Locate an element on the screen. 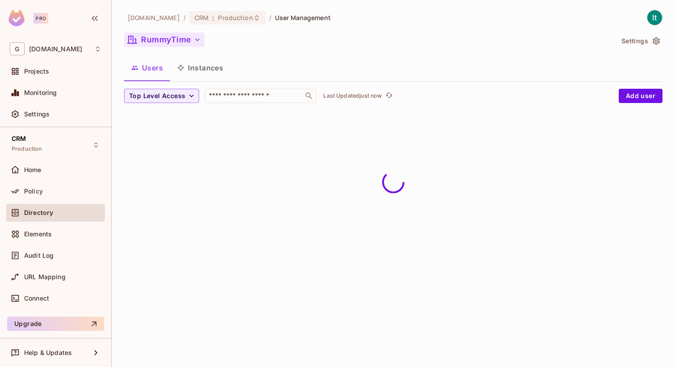 The image size is (675, 367). span: G is located at coordinates (17, 49).